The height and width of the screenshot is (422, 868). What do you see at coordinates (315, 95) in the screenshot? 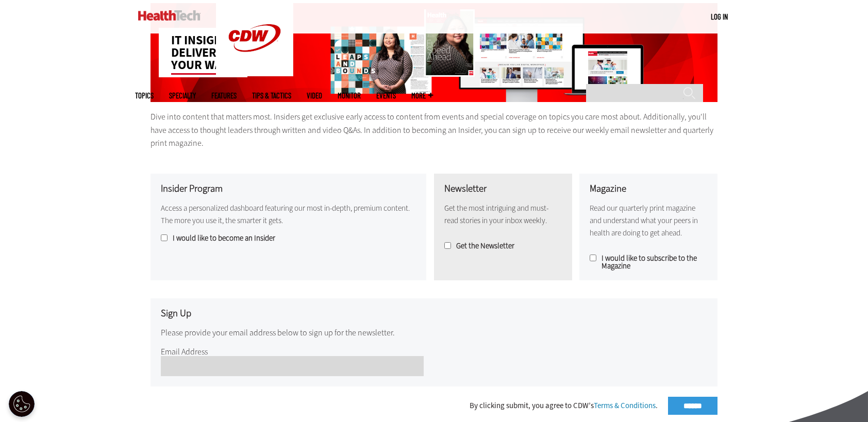
I see `a: Video` at bounding box center [315, 95].